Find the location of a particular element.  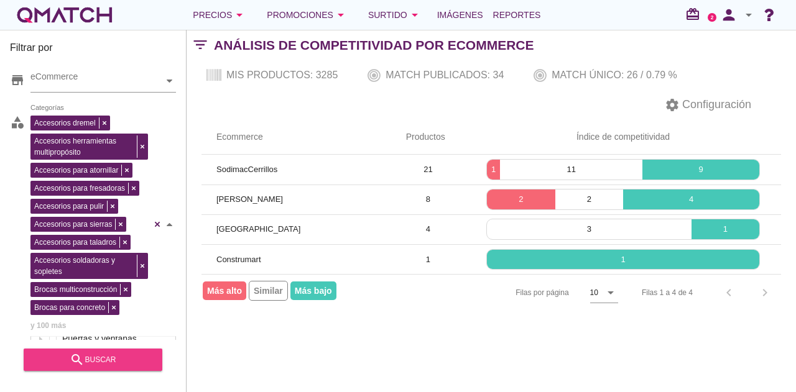

i: settings is located at coordinates (672, 105).